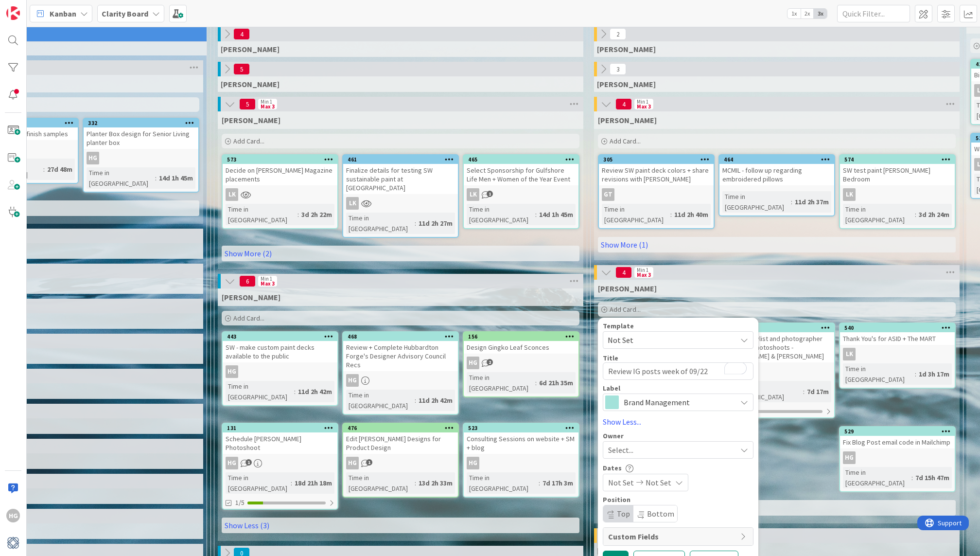 The width and height of the screenshot is (980, 556). I want to click on div: 14d 1h 45m, so click(556, 215).